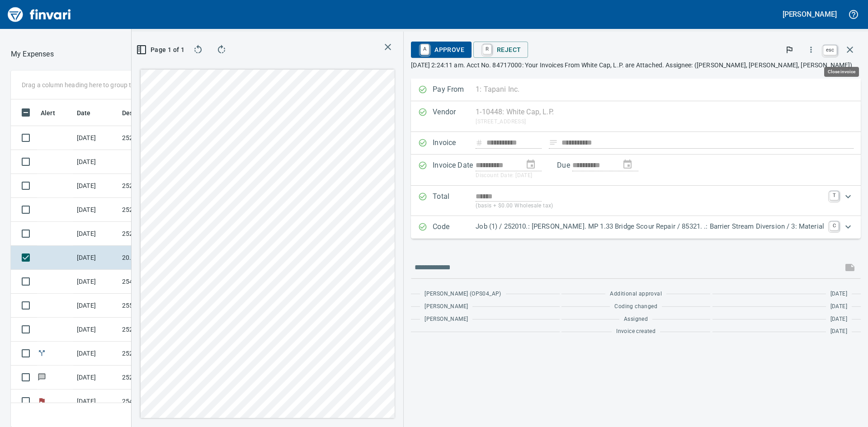  What do you see at coordinates (442, 50) in the screenshot?
I see `span: Approve` at bounding box center [442, 50].